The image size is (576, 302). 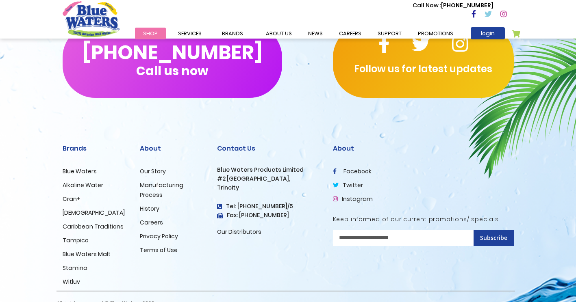 What do you see at coordinates (493, 238) in the screenshot?
I see `span: Subscribe` at bounding box center [493, 238].